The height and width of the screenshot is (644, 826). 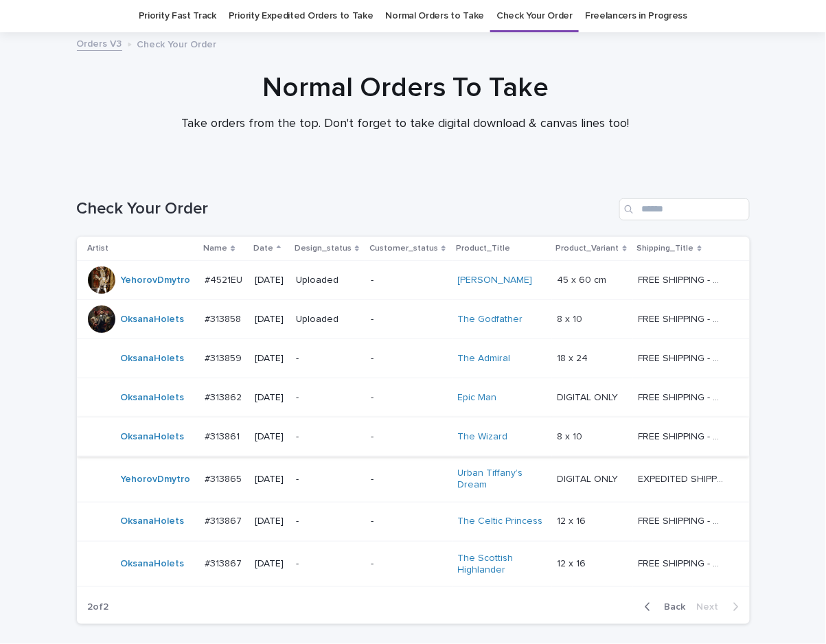 What do you see at coordinates (671, 607) in the screenshot?
I see `span: Back` at bounding box center [671, 607].